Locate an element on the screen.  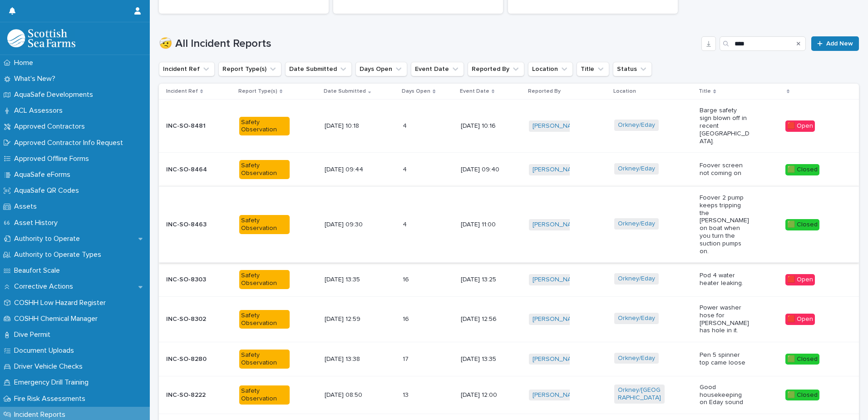
h1: 🤕 All Incident Reports is located at coordinates (428, 43).